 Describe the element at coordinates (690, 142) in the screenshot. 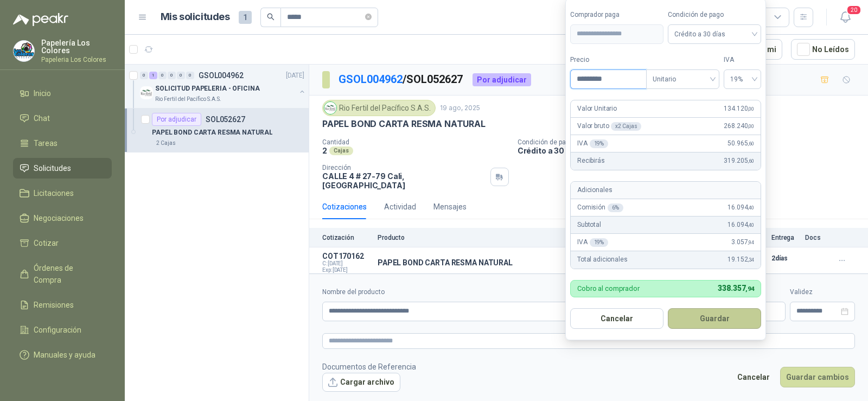

I see `p: Condición de pago` at that location.